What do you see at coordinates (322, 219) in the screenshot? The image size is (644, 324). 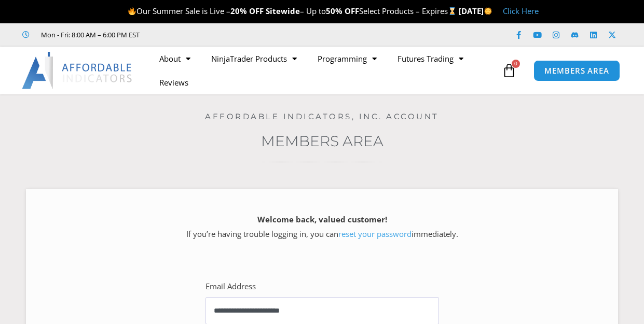 I see `strong: Welcome back, valued customer!` at bounding box center [322, 219].